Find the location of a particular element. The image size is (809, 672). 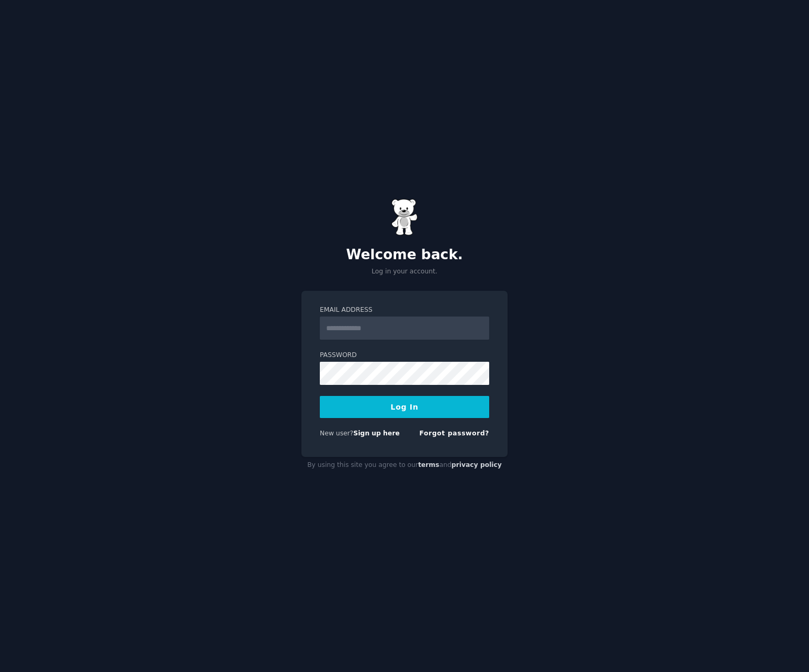

div: By using this site you agree to our and is located at coordinates (404, 466).